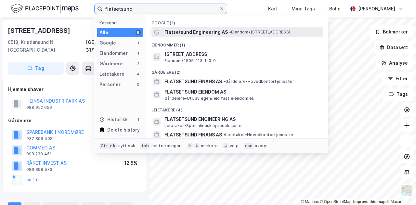 The height and width of the screenshot is (205, 416). Describe the element at coordinates (36, 68) in the screenshot. I see `button: Tag` at that location.